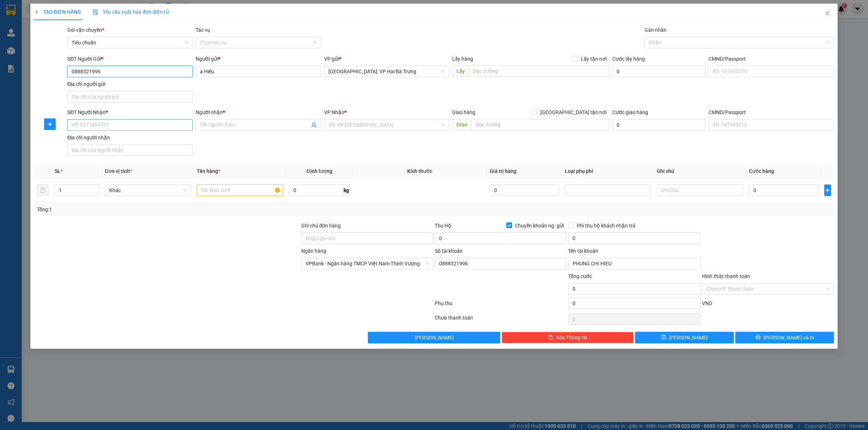  What do you see at coordinates (258, 59) in the screenshot?
I see `div: Người gửi` at bounding box center [258, 59].